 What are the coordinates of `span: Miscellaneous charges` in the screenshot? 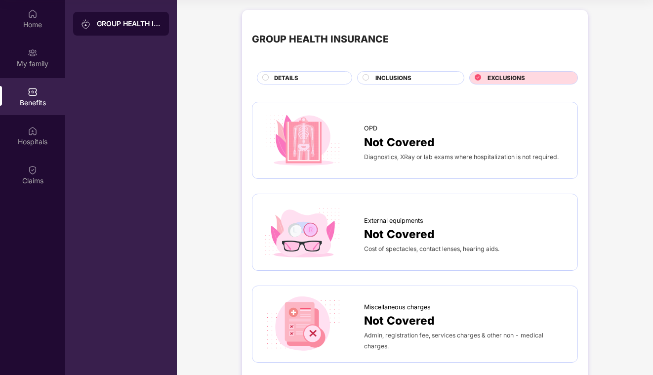 It's located at (397, 307).